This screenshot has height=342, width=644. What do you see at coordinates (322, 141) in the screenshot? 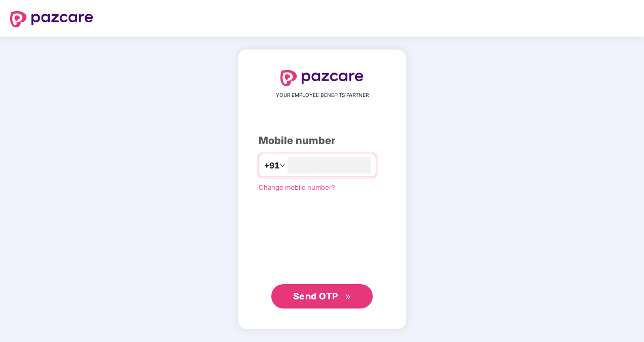
I see `div: Mobile number` at bounding box center [322, 141].